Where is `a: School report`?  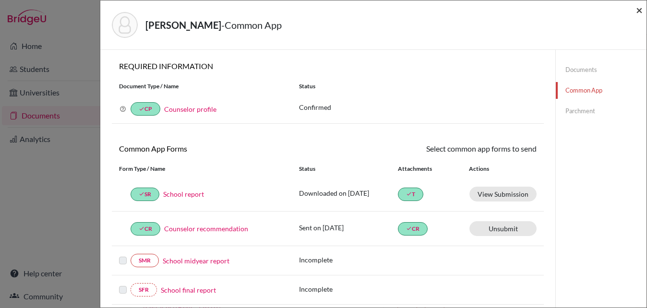
a: School report is located at coordinates (183, 194).